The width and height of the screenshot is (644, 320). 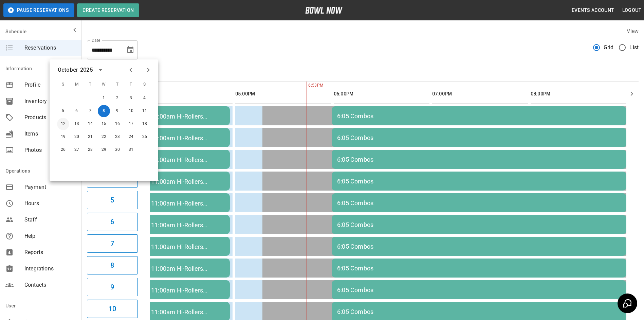 I want to click on button: 6, so click(x=112, y=222).